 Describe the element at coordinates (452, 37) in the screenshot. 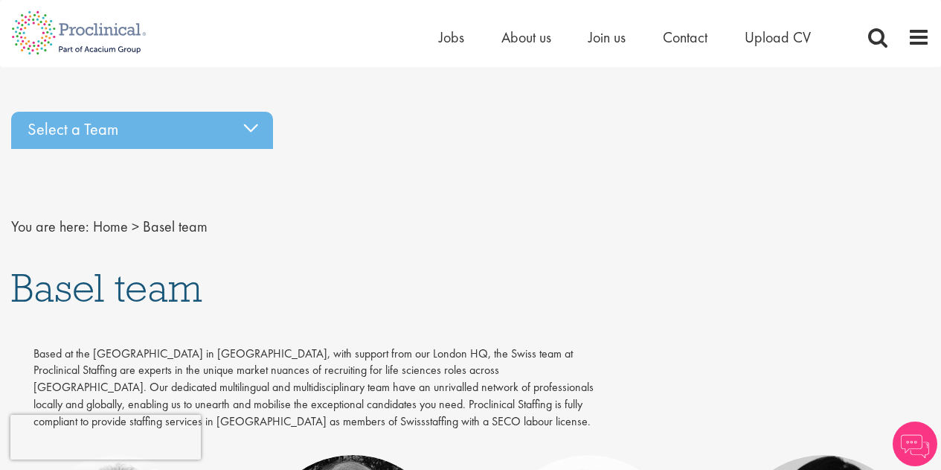

I see `span: Jobs` at that location.